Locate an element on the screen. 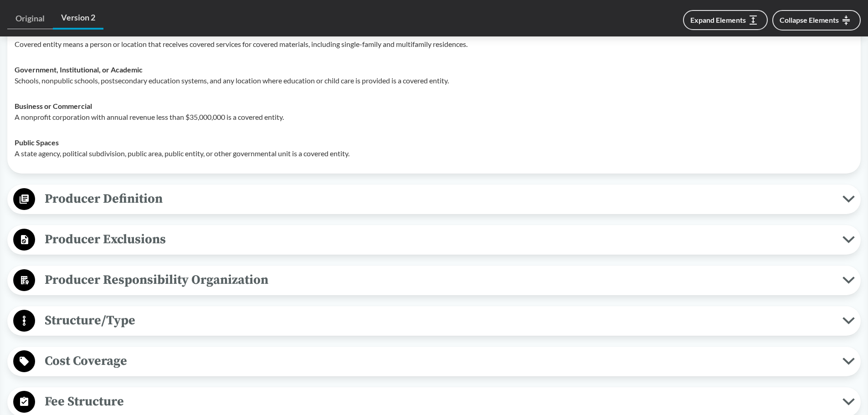 The image size is (868, 415). p: Schools, nonpublic schools, postsecondary education systems, and any location where education or ... is located at coordinates (434, 81).